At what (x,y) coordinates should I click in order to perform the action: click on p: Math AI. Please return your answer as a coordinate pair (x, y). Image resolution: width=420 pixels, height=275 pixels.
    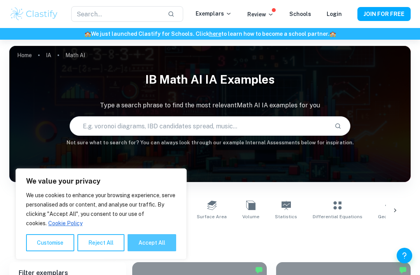
    Looking at the image, I should click on (75, 55).